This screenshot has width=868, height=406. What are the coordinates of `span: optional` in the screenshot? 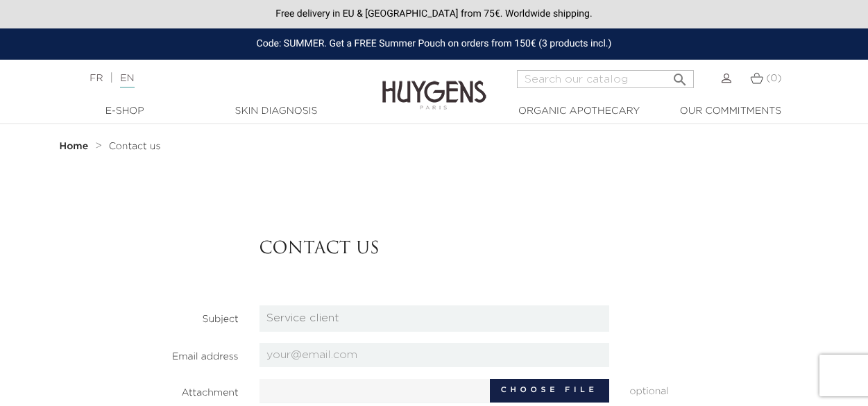 It's located at (712, 389).